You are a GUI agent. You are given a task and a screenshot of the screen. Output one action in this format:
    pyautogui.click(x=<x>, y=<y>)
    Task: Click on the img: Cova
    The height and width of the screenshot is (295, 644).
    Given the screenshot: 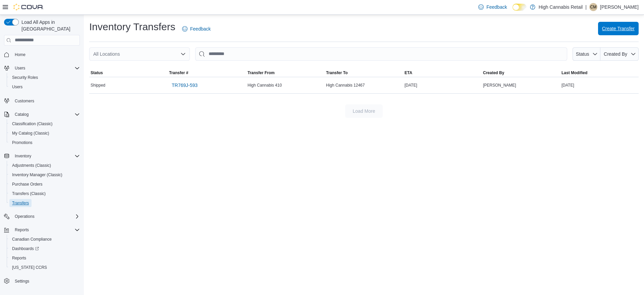 What is the action you would take?
    pyautogui.click(x=28, y=7)
    